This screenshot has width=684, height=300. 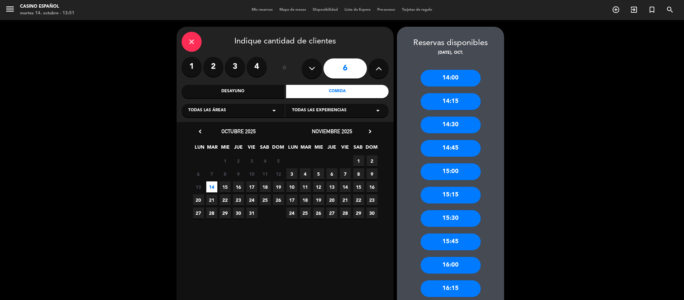 I want to click on i: chevron_right, so click(x=370, y=131).